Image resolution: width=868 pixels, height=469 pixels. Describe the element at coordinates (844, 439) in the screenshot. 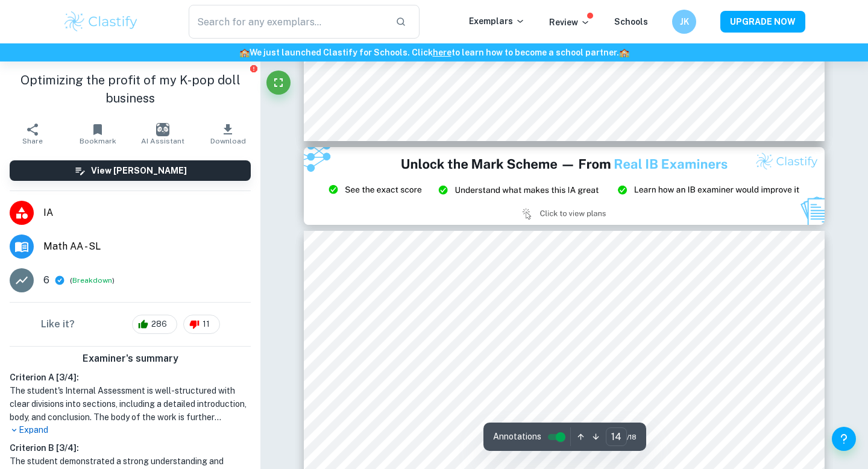

I see `button: Help and Feedback` at that location.